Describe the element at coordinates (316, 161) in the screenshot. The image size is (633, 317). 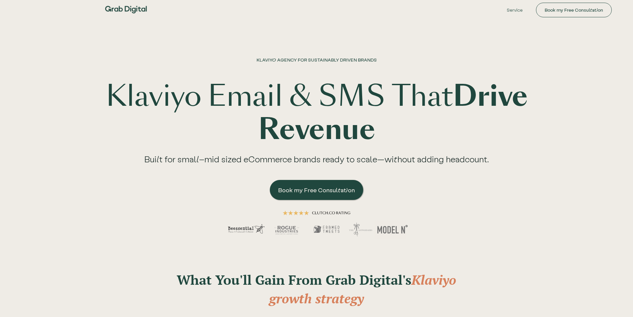
I see `div: Built for small–mid sized eCommerce brands ready to scale—without adding headcount.` at that location.